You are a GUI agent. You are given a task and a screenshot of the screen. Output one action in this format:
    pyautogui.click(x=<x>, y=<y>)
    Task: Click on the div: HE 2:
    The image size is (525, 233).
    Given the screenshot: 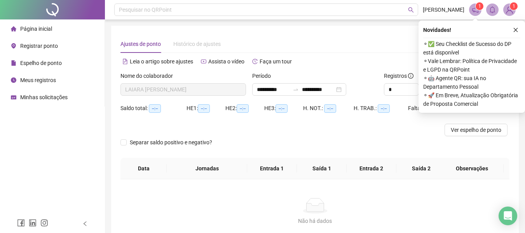 What is the action you would take?
    pyautogui.click(x=245, y=108)
    